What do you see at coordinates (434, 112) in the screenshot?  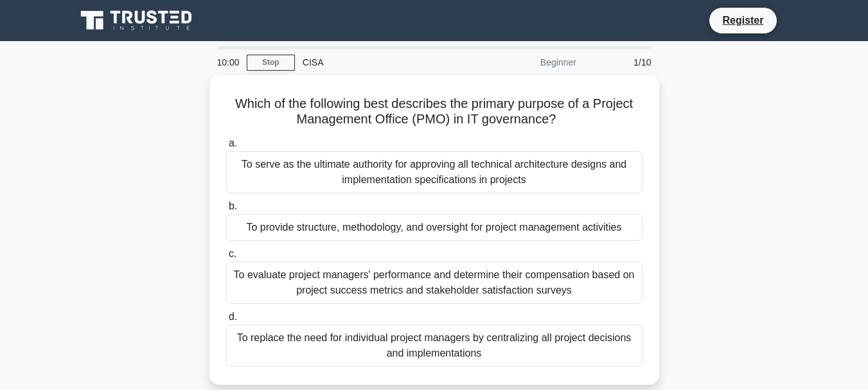 I see `h5: Which of the following best describes the primary purpose of a Project Management Office (PMO) in...` at bounding box center [434, 112].